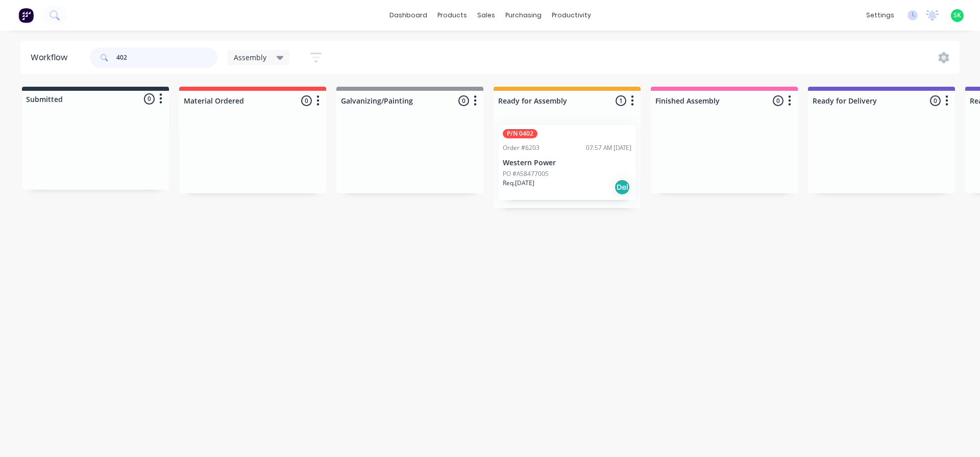 The height and width of the screenshot is (457, 980). What do you see at coordinates (167, 58) in the screenshot?
I see `input: Search for orders...` at bounding box center [167, 58].